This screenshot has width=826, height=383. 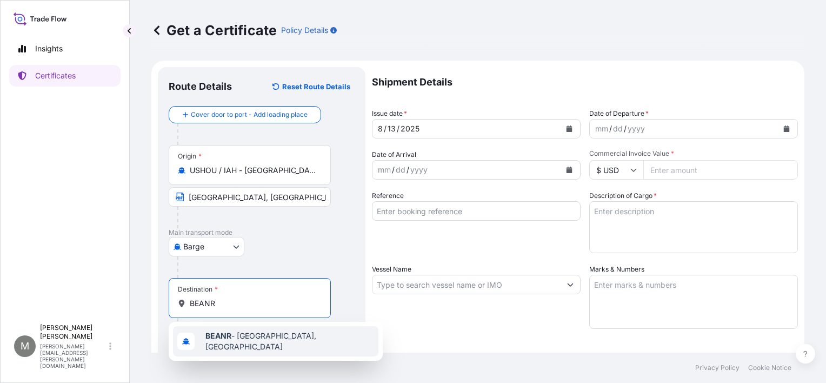 What do you see at coordinates (249, 115) in the screenshot?
I see `span: Cover door to port - Add loading place` at bounding box center [249, 115].